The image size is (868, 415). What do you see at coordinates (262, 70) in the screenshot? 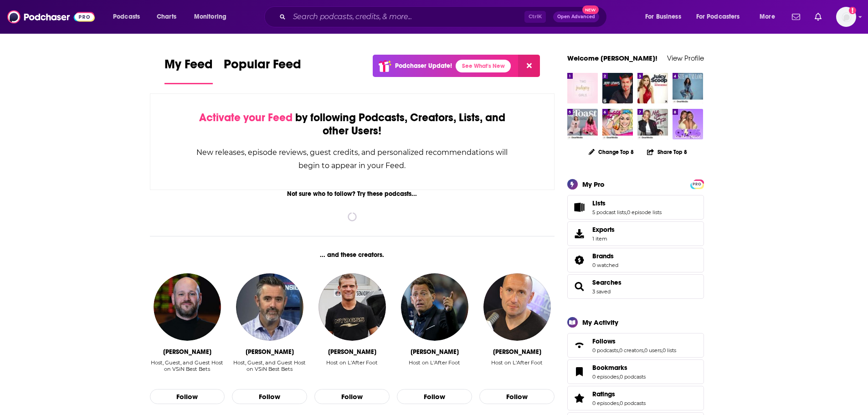
I see `a: Popular Feed` at bounding box center [262, 70].